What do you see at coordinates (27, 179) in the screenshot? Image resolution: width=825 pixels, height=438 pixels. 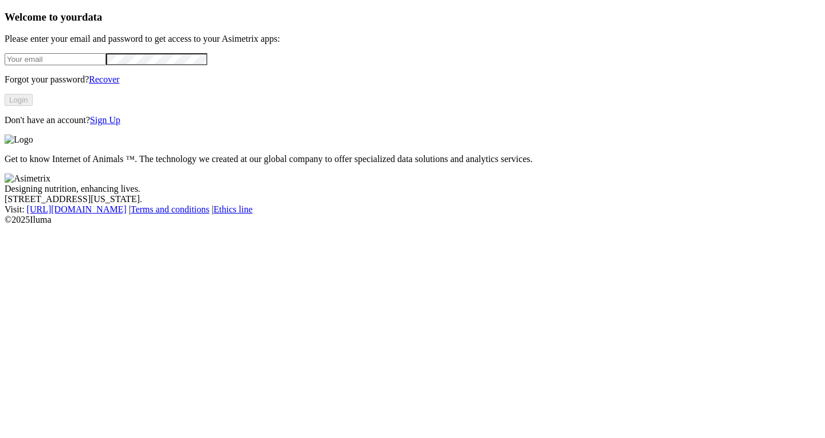 I see `img: Asimetrix` at bounding box center [27, 179].